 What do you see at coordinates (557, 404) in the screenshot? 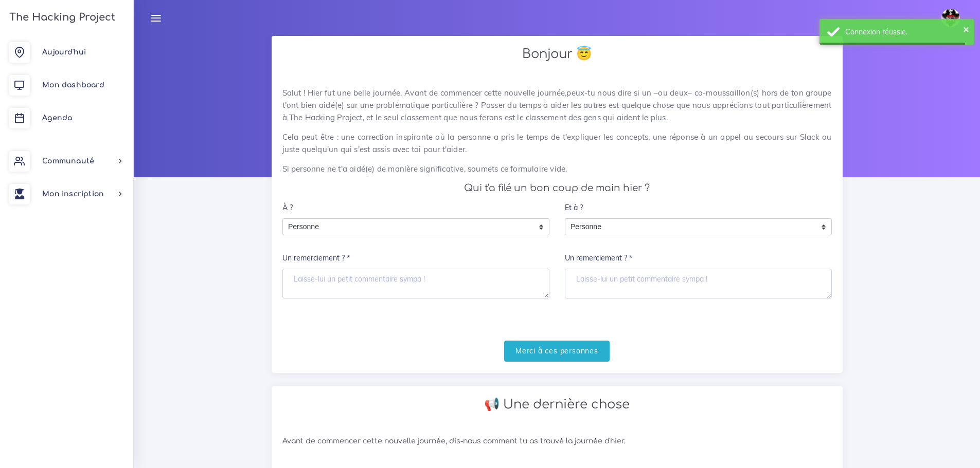
I see `h2: 📢 Une dernière chose` at bounding box center [557, 404].